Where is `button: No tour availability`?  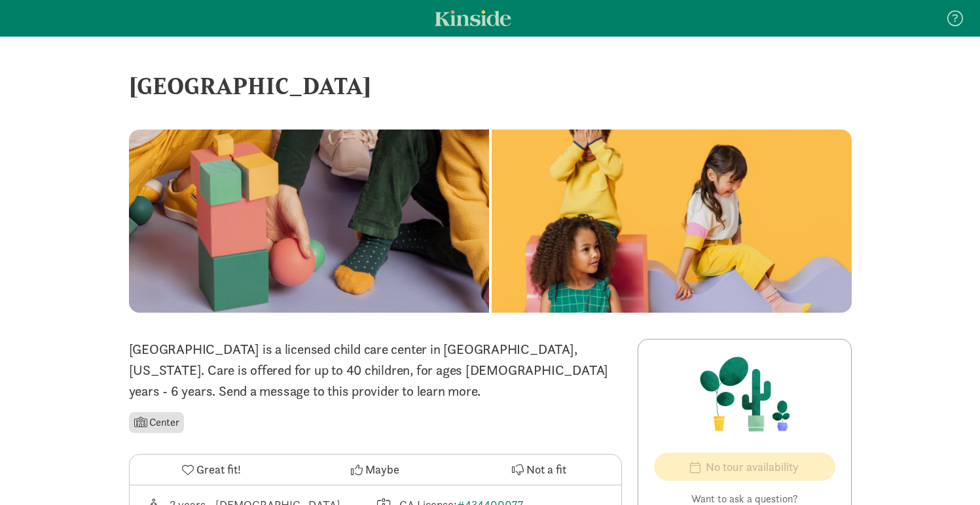
button: No tour availability is located at coordinates (745, 467).